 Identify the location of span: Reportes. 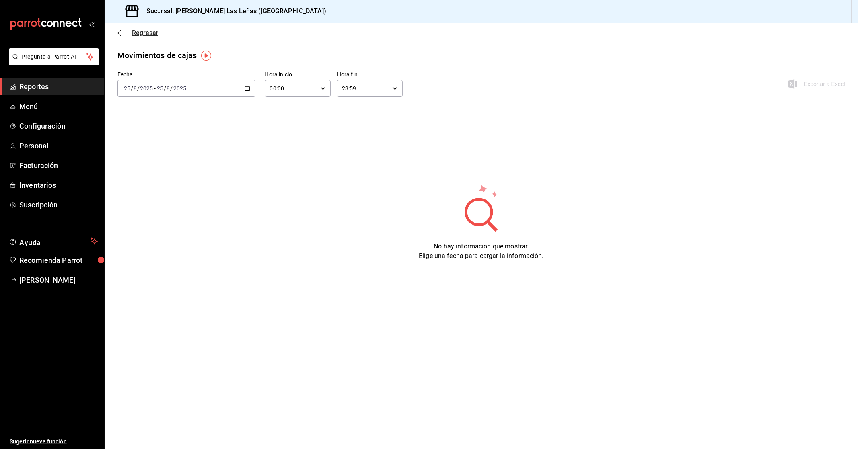
(58, 87).